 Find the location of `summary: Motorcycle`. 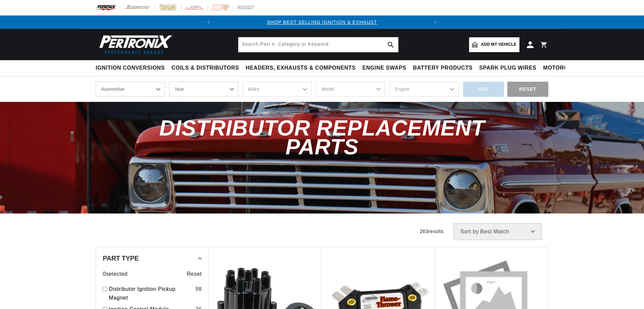

summary: Motorcycle is located at coordinates (563, 68).